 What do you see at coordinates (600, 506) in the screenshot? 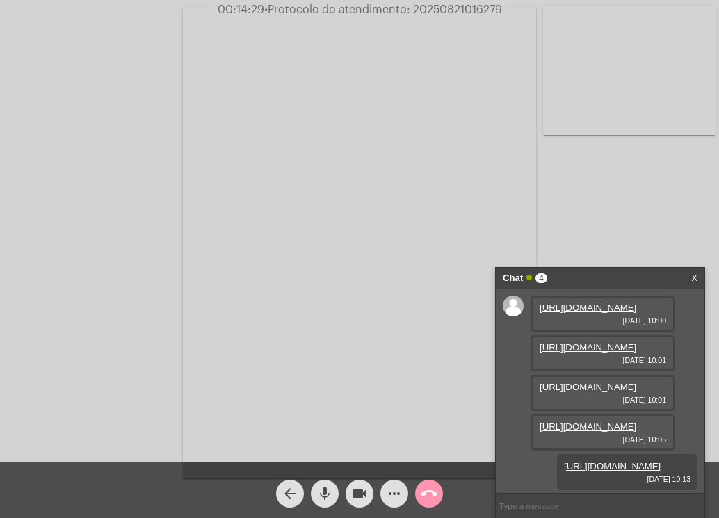
I see `input: Type a message` at bounding box center [600, 506].